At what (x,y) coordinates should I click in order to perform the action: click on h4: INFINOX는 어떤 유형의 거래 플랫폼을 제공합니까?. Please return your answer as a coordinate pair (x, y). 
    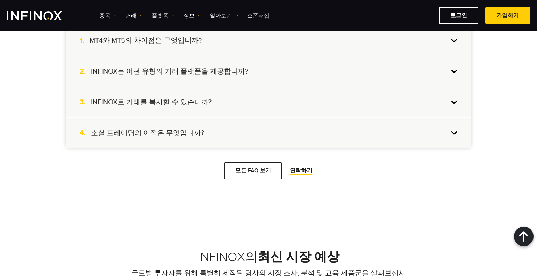
    Looking at the image, I should click on (170, 71).